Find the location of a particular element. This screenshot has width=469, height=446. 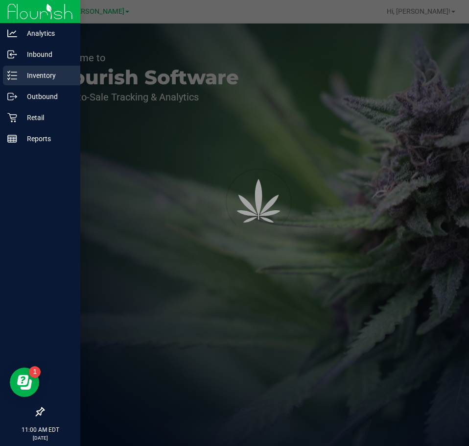

span: 1 is located at coordinates (6, 5).